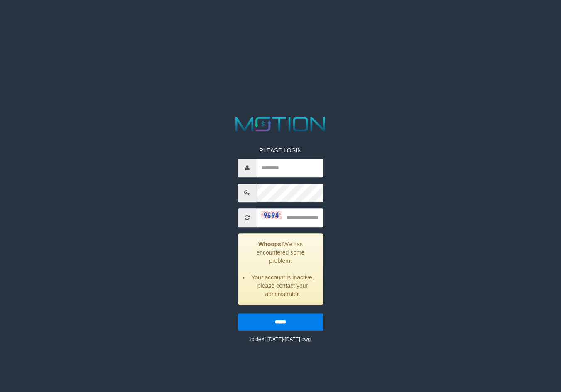 This screenshot has width=561, height=392. I want to click on li: Your account is inactive, please contact your administrator., so click(282, 285).